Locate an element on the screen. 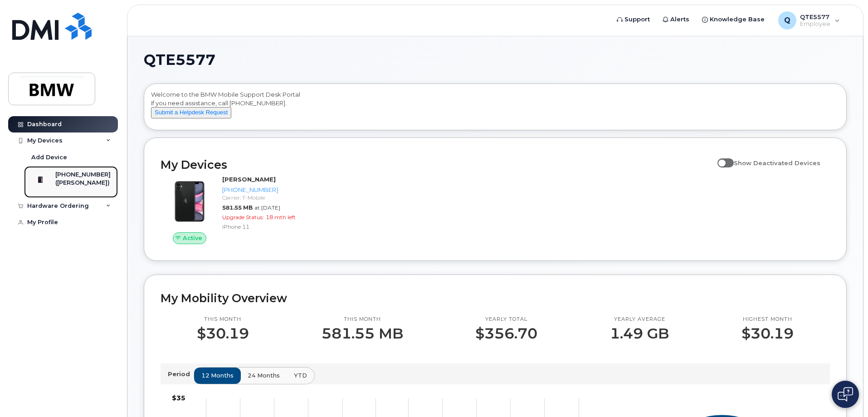 The height and width of the screenshot is (417, 868). div: iPhone 11 is located at coordinates (269, 226).